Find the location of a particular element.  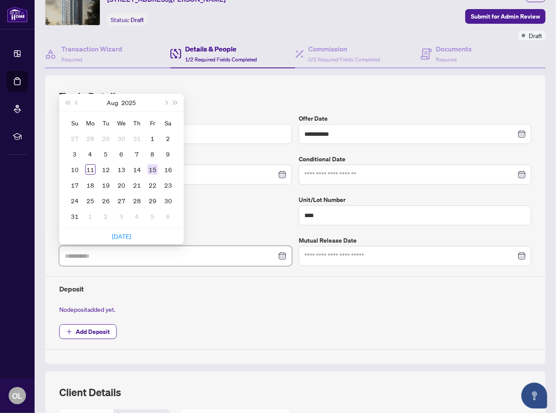

button: Add Deposit is located at coordinates (88, 332).